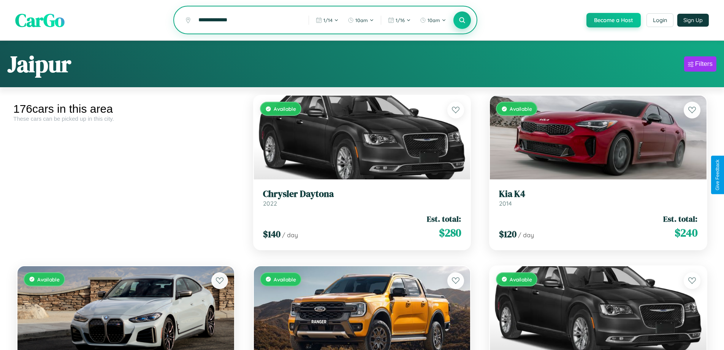  What do you see at coordinates (400, 20) in the screenshot?
I see `button: 1/16` at bounding box center [400, 20].